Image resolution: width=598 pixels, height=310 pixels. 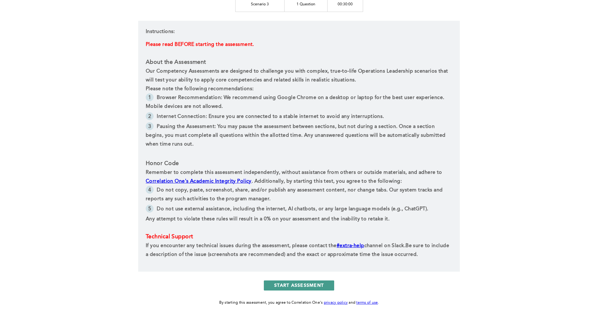 I want to click on div: By starting this assessment, you agree to Correlation One's and ., so click(x=299, y=303).